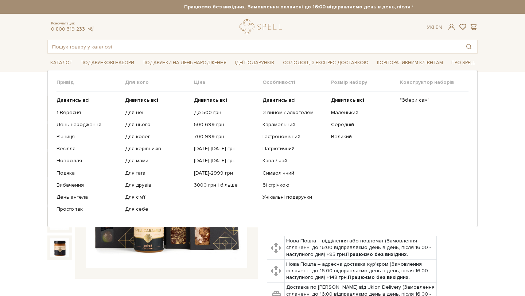 Image resolution: width=525 pixels, height=296 pixels. Describe the element at coordinates (362, 137) in the screenshot. I see `a: Великий` at that location.